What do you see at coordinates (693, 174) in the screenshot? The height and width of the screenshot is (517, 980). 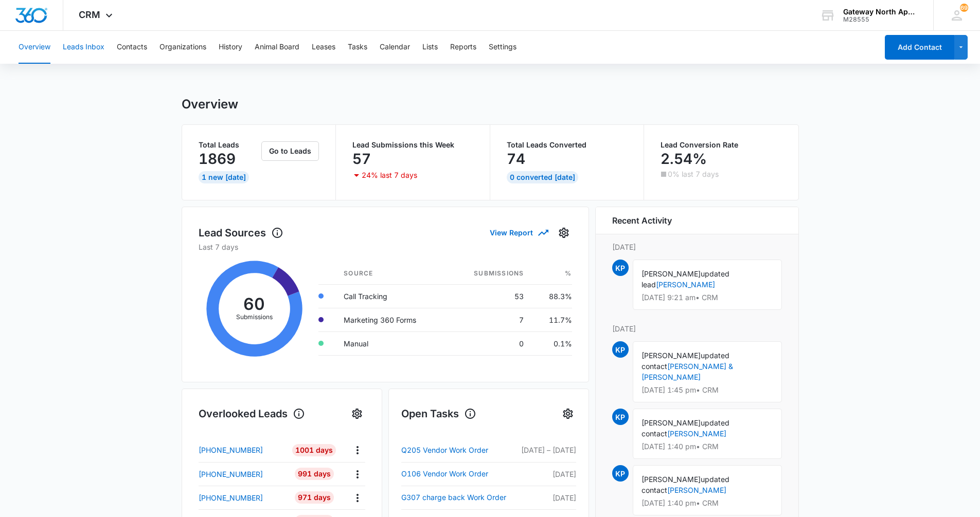 I see `p: 0% last 7 days` at bounding box center [693, 174].